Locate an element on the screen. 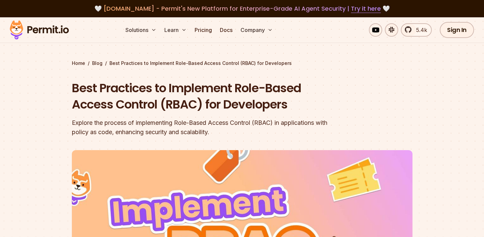 The width and height of the screenshot is (484, 237). a: Sign In is located at coordinates (456, 30).